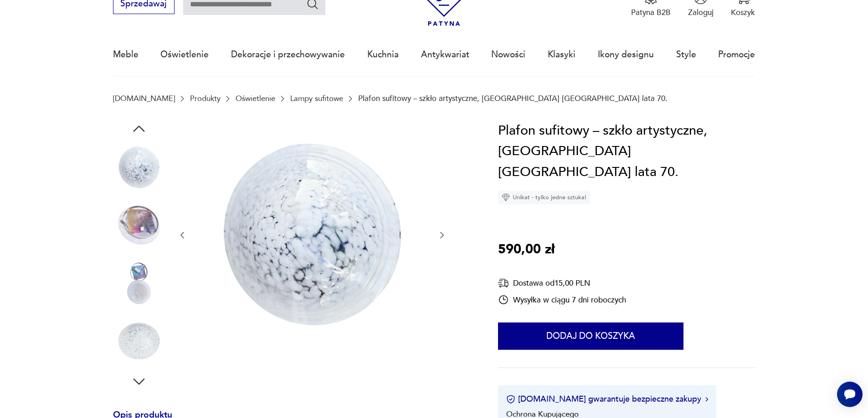  What do you see at coordinates (526, 250) in the screenshot?
I see `p: 590,00 zł` at bounding box center [526, 250].